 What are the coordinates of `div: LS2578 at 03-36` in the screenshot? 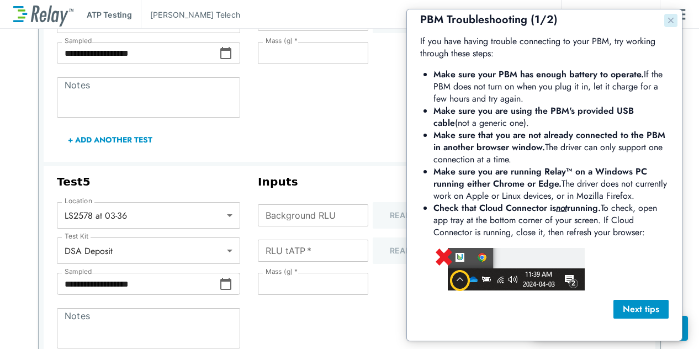 It's located at (149, 215).